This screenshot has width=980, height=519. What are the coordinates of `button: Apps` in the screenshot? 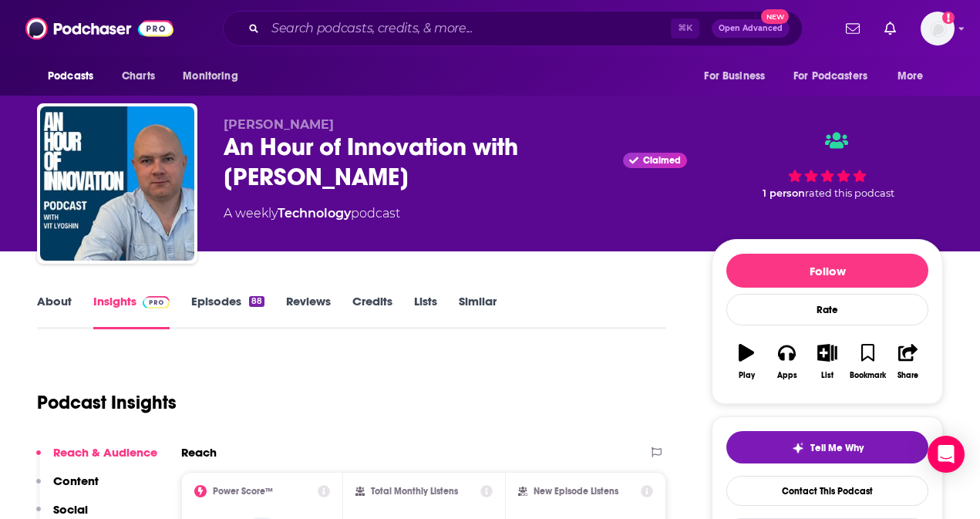 It's located at (786, 361).